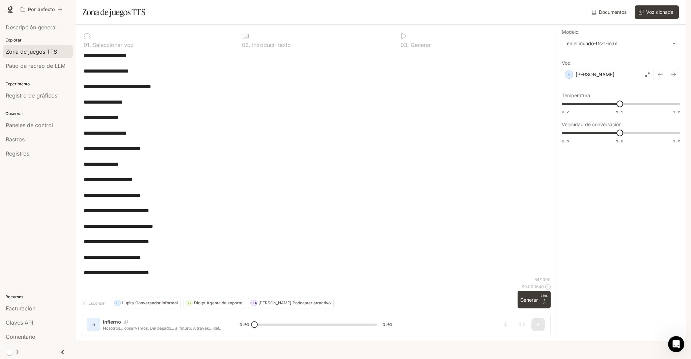  What do you see at coordinates (544, 298) in the screenshot?
I see `font: CTRL +` at bounding box center [544, 298].